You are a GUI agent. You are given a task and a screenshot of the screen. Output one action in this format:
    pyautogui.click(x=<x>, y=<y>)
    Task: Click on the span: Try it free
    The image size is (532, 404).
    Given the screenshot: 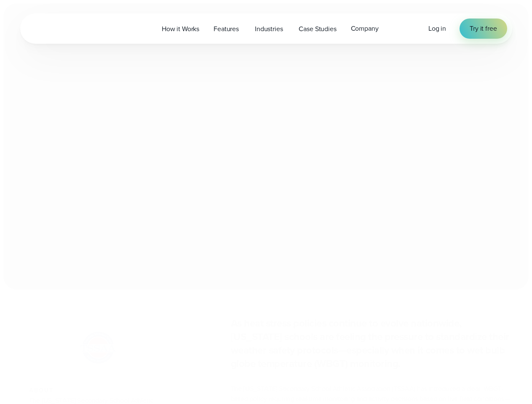 What is the action you would take?
    pyautogui.click(x=483, y=28)
    